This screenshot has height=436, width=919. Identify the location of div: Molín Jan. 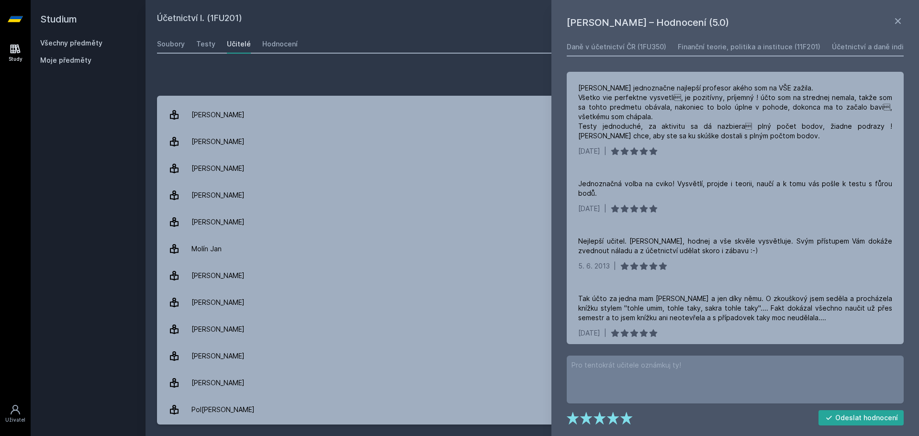
(206, 249).